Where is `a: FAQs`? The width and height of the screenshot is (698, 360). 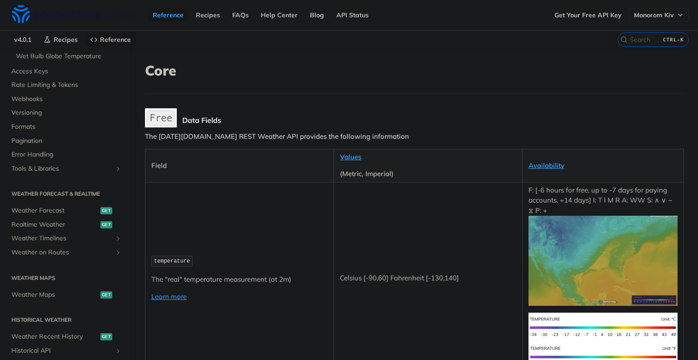
a: FAQs is located at coordinates (240, 15).